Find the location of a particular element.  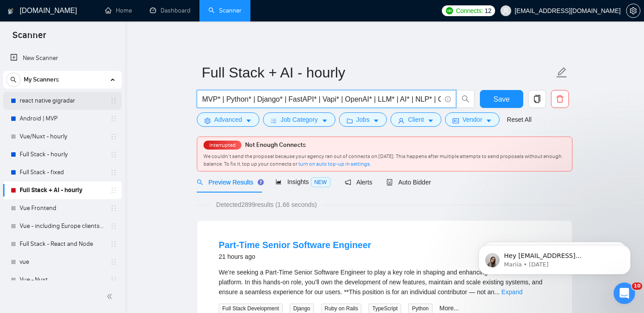

a: Full Stack - React and Node is located at coordinates (62, 244).